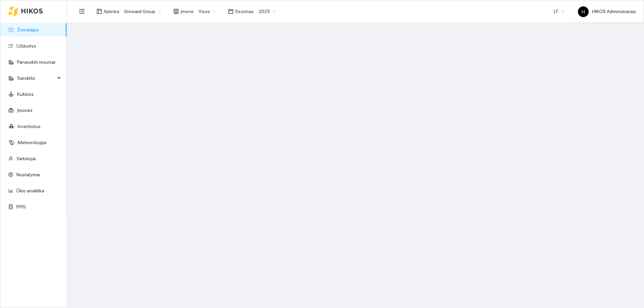 Image resolution: width=644 pixels, height=308 pixels. I want to click on a: Kultūros, so click(26, 94).